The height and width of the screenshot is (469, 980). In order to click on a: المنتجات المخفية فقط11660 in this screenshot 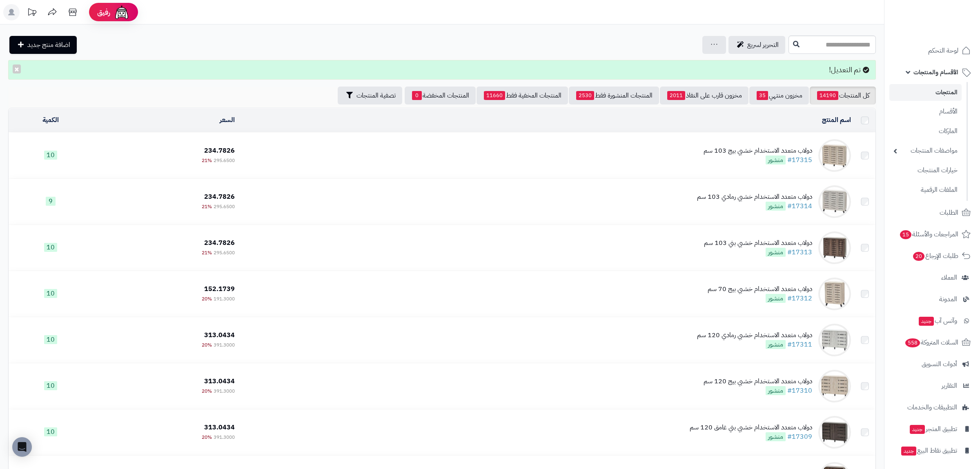, I will do `click(522, 95)`.